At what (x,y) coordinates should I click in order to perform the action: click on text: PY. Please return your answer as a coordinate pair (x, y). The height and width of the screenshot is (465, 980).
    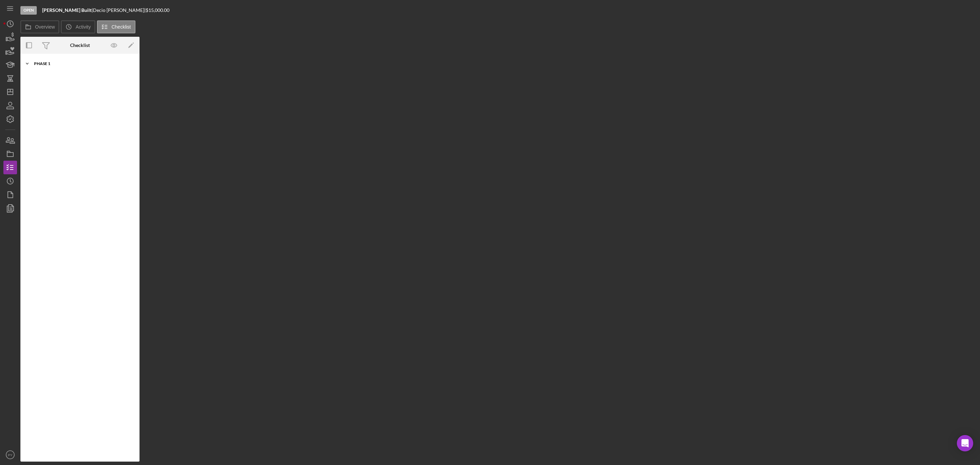
    Looking at the image, I should click on (10, 455).